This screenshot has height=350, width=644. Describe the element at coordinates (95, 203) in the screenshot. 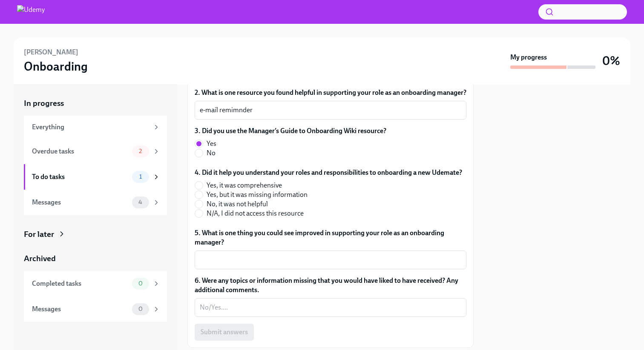

I see `a: Messages4` at that location.